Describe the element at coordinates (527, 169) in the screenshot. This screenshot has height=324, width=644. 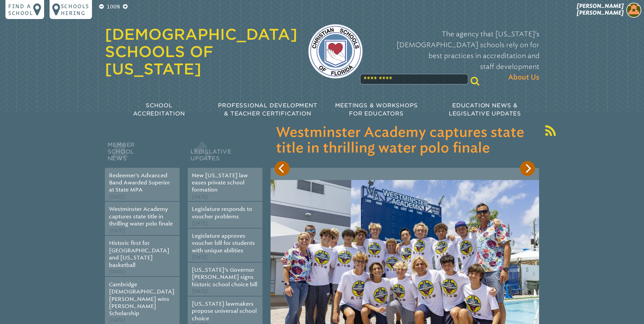
I see `button: Next` at that location.